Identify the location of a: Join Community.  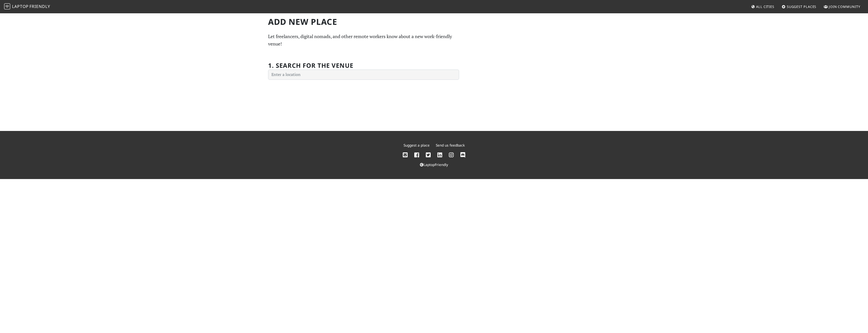
(842, 6).